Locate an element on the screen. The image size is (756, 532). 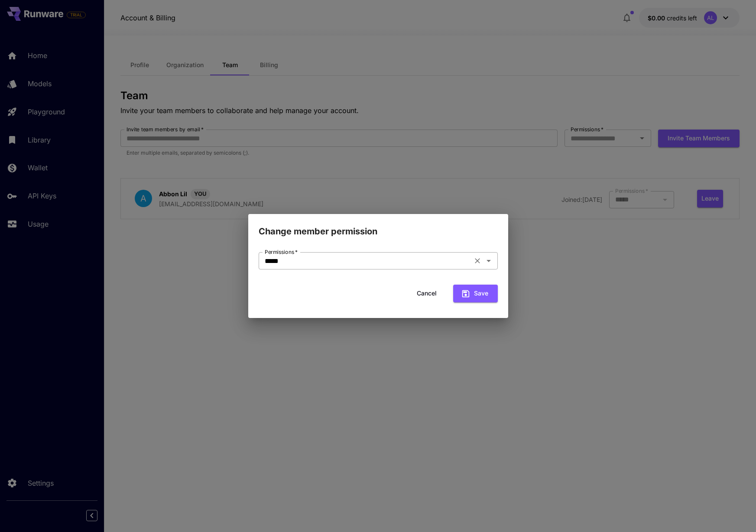
button: Cancel is located at coordinates (427, 294).